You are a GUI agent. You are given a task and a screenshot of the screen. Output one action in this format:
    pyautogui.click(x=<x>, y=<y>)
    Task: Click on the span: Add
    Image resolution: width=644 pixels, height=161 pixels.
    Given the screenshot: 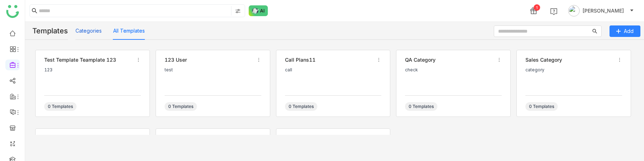 What is the action you would take?
    pyautogui.click(x=629, y=31)
    